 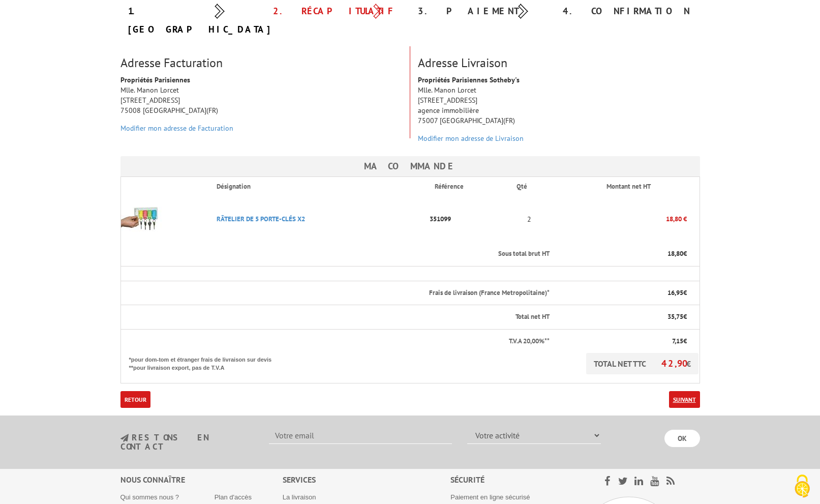 What do you see at coordinates (468, 80) in the screenshot?
I see `strong: Propriétés Parisiennes Sotheby's` at bounding box center [468, 80].